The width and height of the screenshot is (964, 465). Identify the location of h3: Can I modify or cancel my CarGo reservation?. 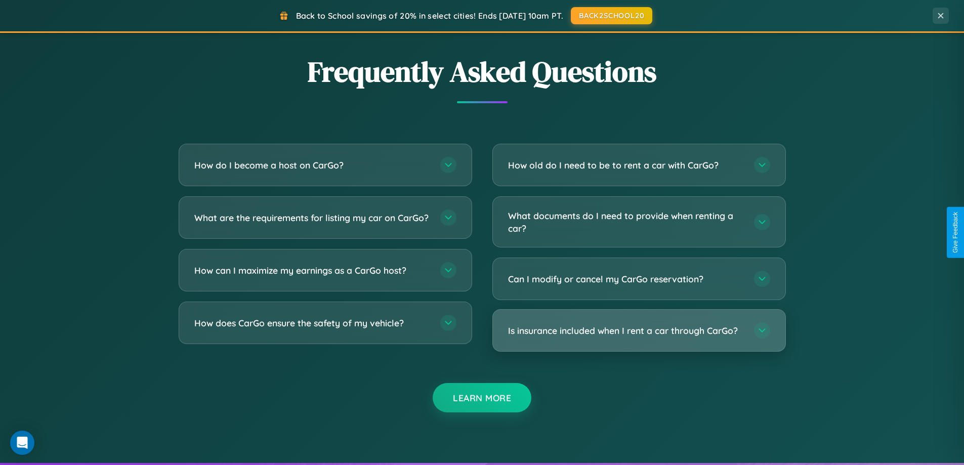
(626, 279).